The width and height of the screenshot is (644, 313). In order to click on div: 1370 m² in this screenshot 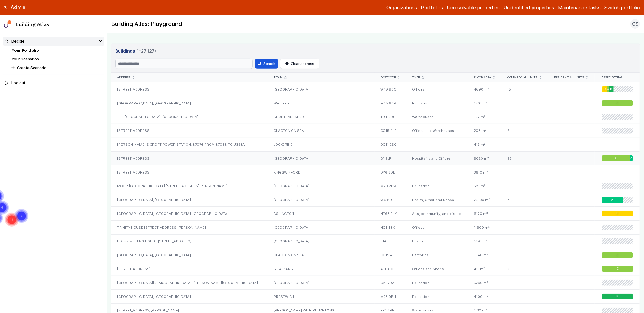, I will do `click(484, 242)`.